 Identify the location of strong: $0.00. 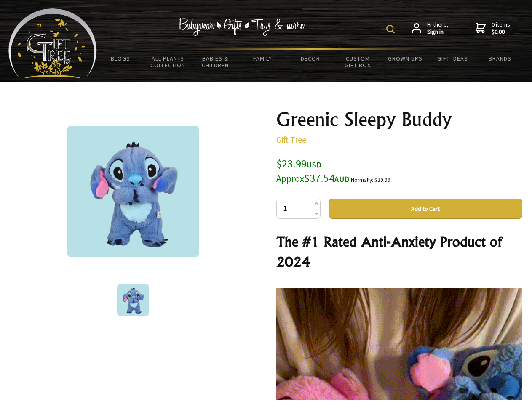
(501, 32).